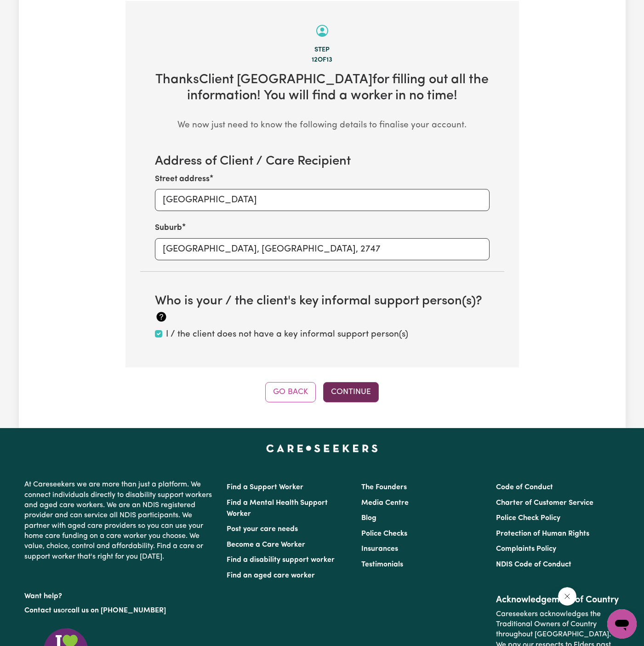  What do you see at coordinates (322, 250) in the screenshot?
I see `input: e.g. North Bondi, New South Wales` at bounding box center [322, 250].